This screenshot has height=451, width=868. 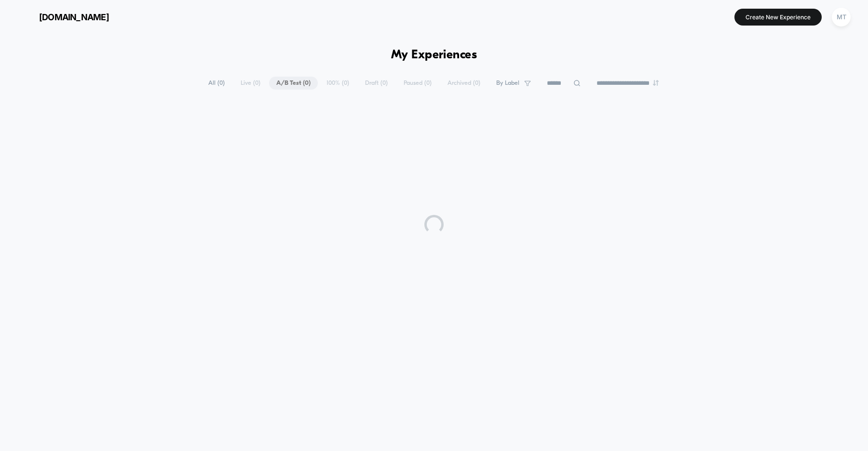 What do you see at coordinates (508, 83) in the screenshot?
I see `span: By Label` at bounding box center [508, 83].